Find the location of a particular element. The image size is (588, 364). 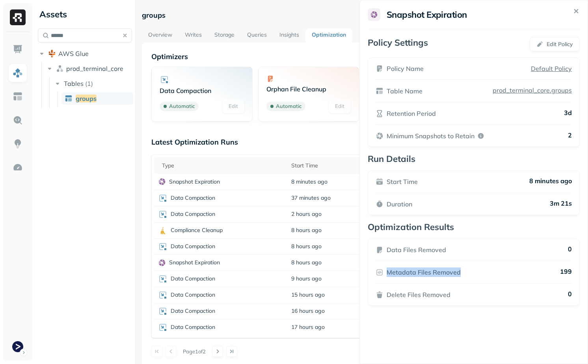

p: 3m 21s is located at coordinates (561, 204).